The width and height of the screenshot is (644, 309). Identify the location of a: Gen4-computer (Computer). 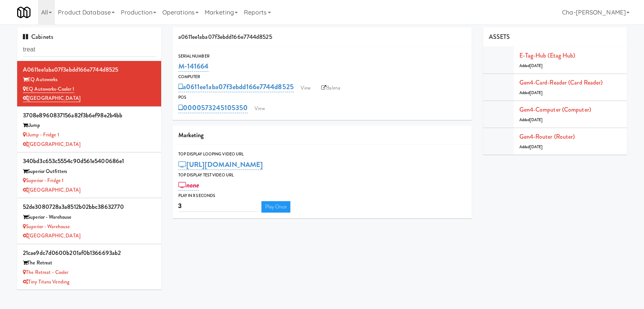
(556, 110).